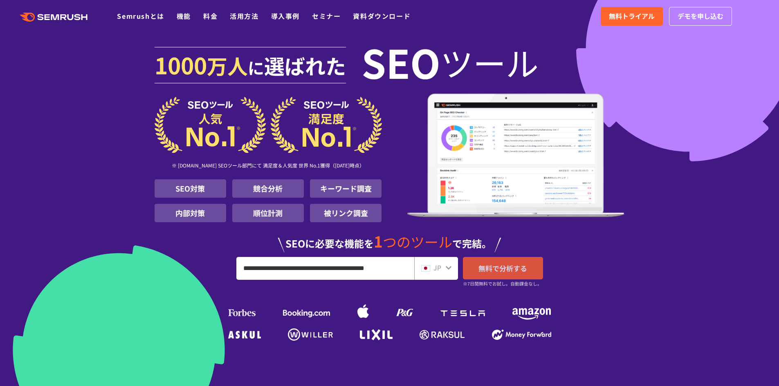  What do you see at coordinates (390, 239) in the screenshot?
I see `div: SEOに必要な機能を` at bounding box center [390, 239].